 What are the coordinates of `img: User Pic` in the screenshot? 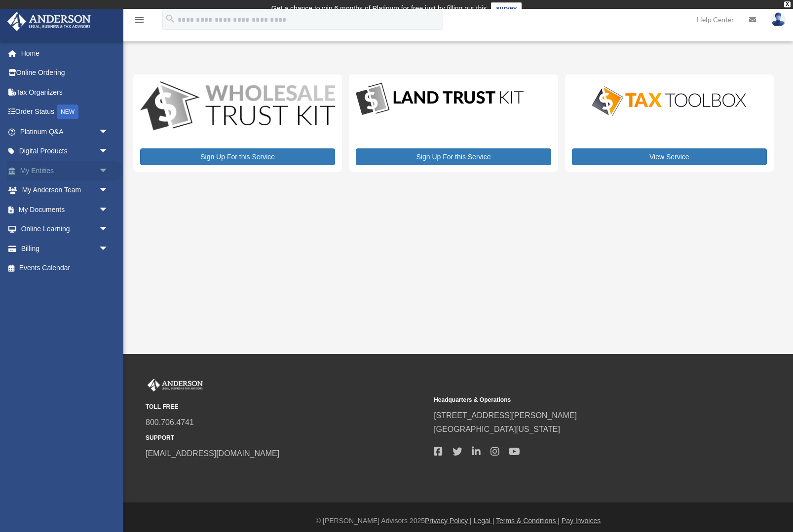 It's located at (778, 20).